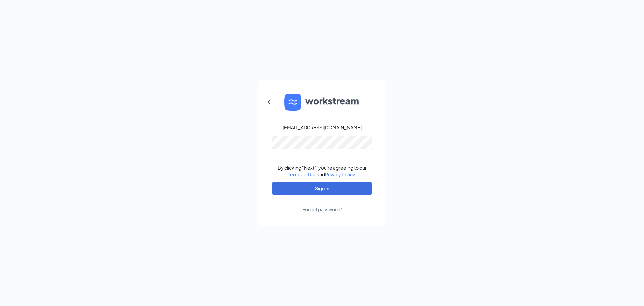 The width and height of the screenshot is (644, 306). I want to click on div: Forgot password?, so click(322, 209).